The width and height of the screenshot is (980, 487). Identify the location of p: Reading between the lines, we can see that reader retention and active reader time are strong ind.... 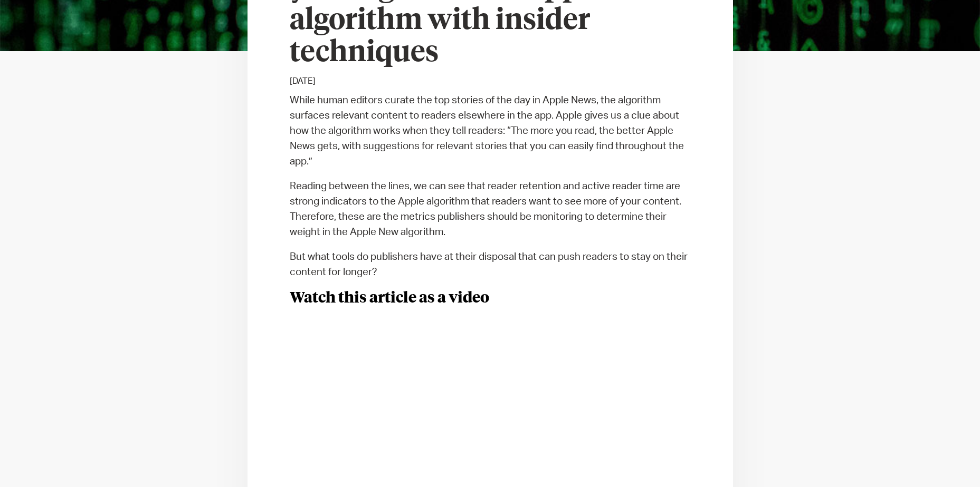
(490, 209).